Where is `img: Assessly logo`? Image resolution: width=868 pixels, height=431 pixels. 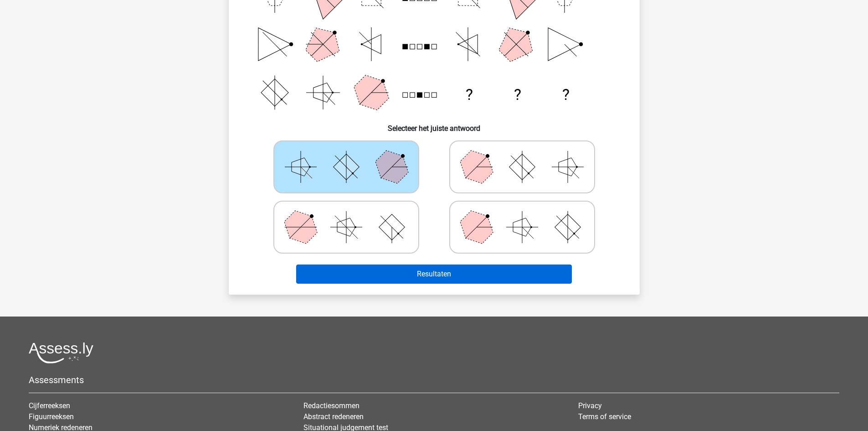
img: Assessly logo is located at coordinates (61, 352).